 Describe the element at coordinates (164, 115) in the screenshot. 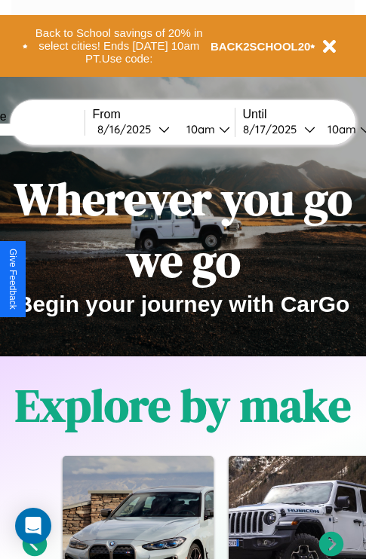

I see `label: From` at that location.